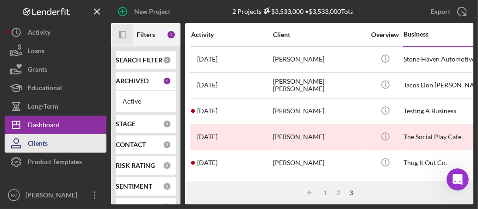 The image size is (478, 209). I want to click on div: Educational, so click(45, 89).